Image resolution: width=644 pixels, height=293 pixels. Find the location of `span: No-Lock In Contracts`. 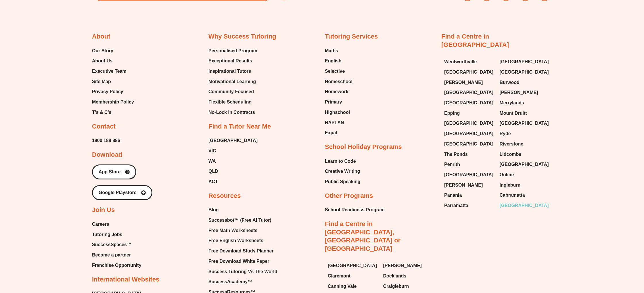

span: No-Lock In Contracts is located at coordinates (232, 112).